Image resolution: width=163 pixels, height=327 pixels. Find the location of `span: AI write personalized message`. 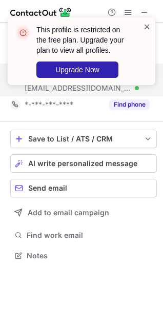

span: AI write personalized message is located at coordinates (83, 163).